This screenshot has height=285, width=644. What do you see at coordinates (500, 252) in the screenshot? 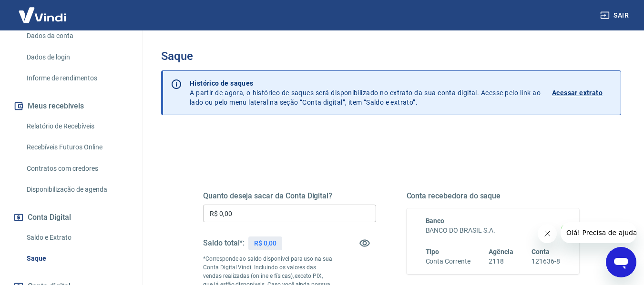
I see `span: Agência` at bounding box center [500, 252].